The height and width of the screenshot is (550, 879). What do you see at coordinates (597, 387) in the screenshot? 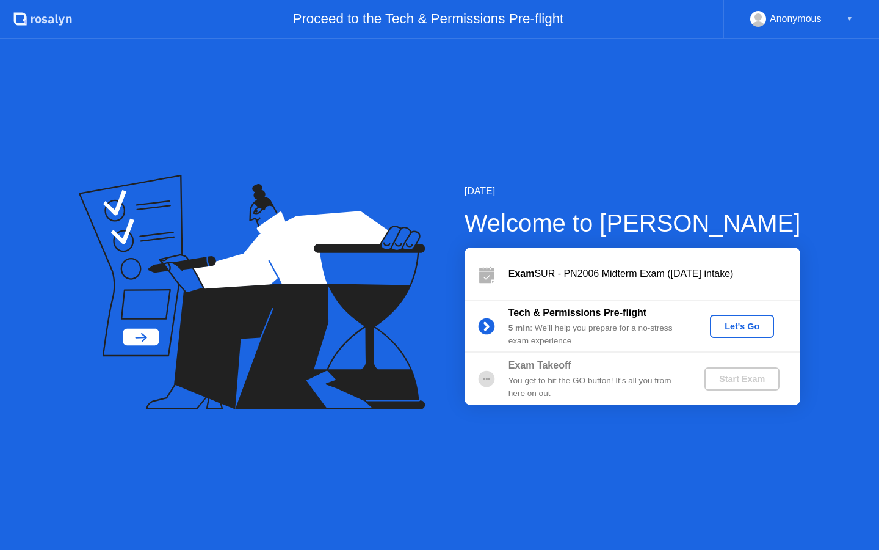
I see `div: You get to hit the GO button! It’s all you from here on out` at bounding box center [597, 387].